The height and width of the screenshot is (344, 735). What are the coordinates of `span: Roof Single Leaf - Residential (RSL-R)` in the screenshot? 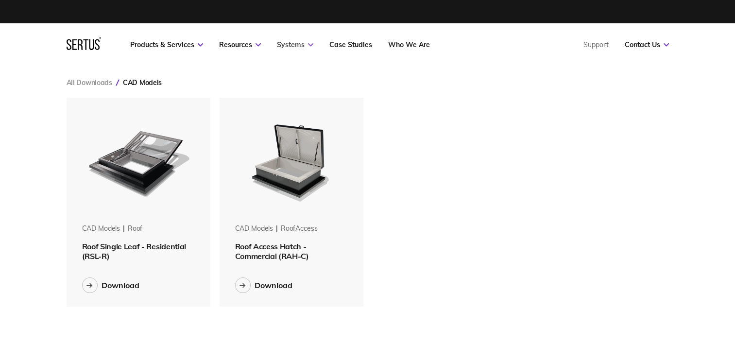 It's located at (134, 251).